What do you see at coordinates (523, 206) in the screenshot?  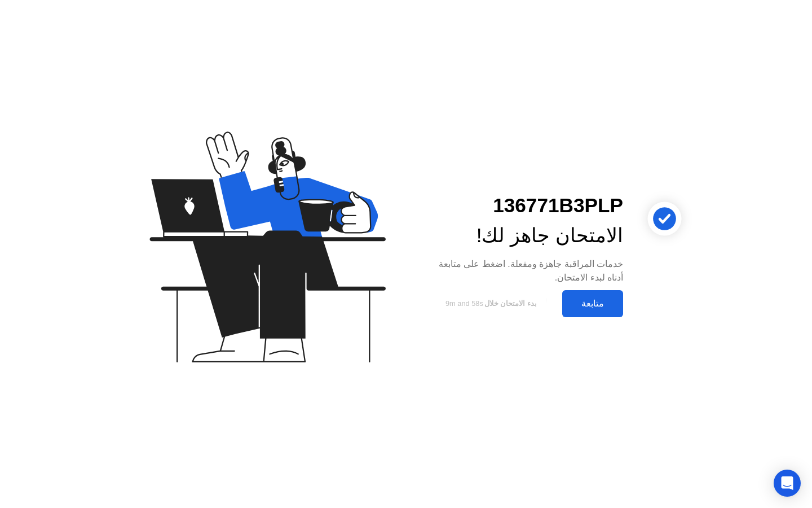 I see `div: 136771B3PLP` at bounding box center [523, 206].